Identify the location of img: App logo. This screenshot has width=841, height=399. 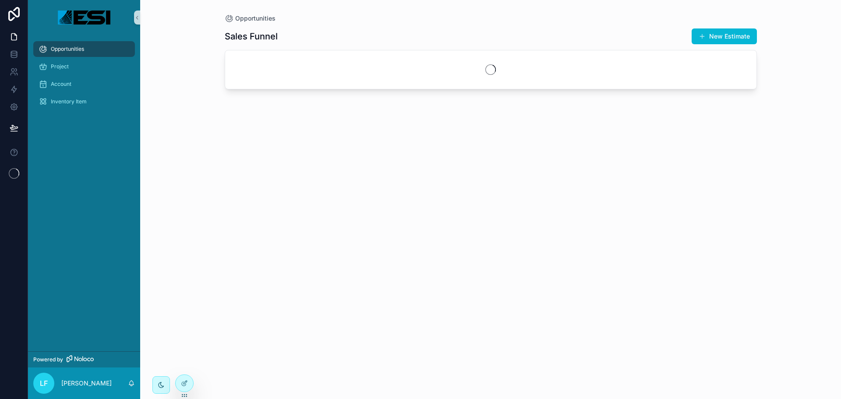
(84, 18).